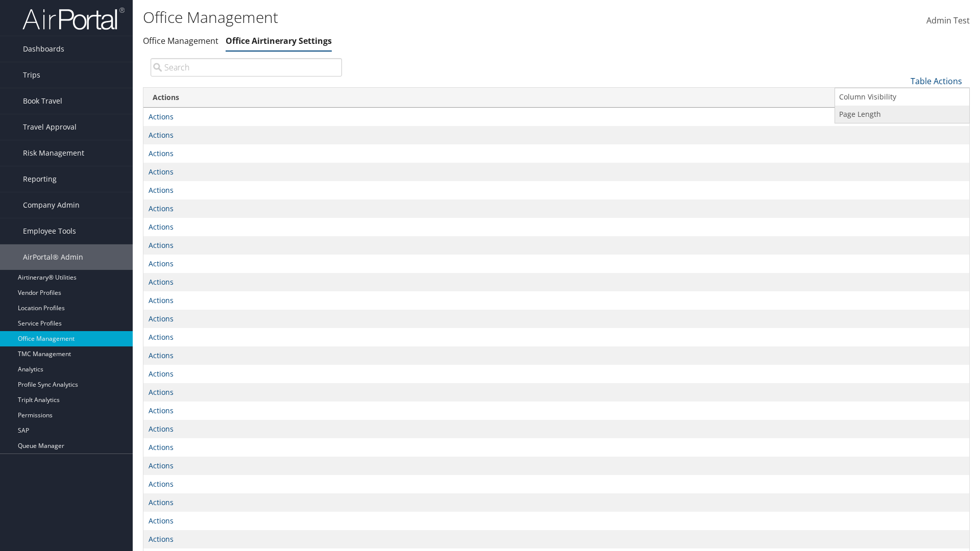  I want to click on a: Page Length, so click(902, 114).